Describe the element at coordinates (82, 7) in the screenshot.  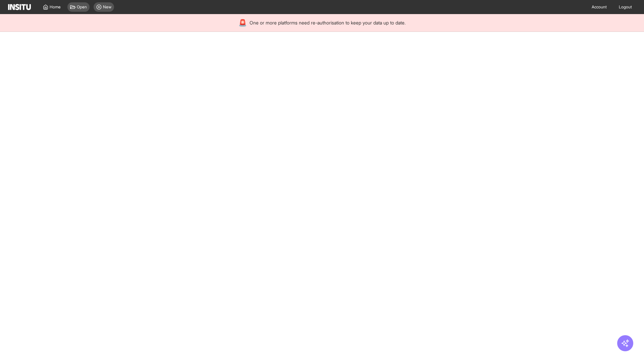
I see `span: Open` at that location.